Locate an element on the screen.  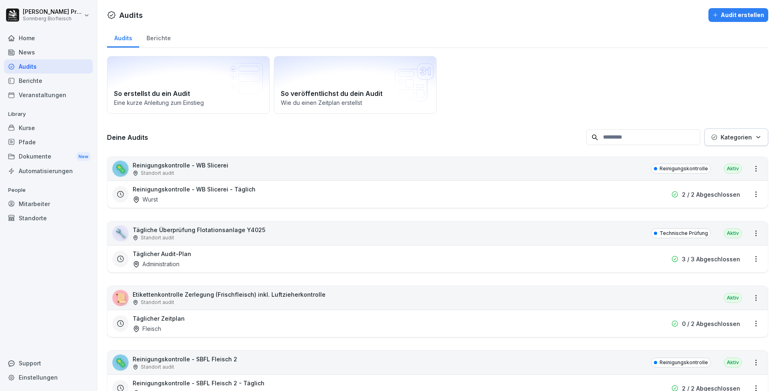
a: Home is located at coordinates (48, 38).